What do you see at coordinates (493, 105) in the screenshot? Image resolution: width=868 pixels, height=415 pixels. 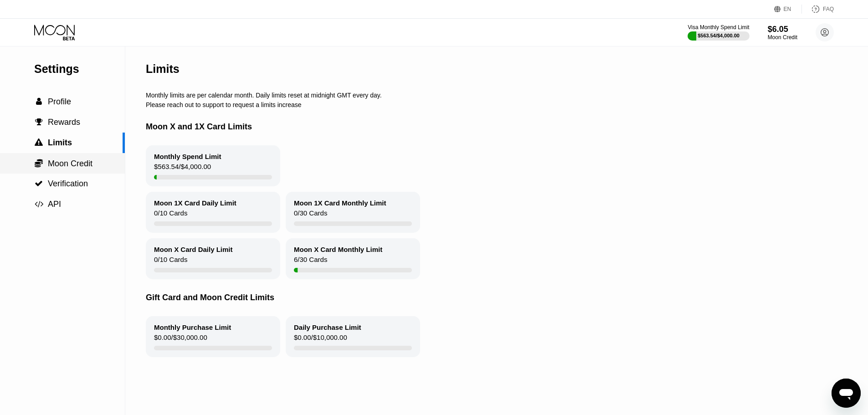 I see `div: Please reach out to support to request a limits increase` at bounding box center [493, 105].